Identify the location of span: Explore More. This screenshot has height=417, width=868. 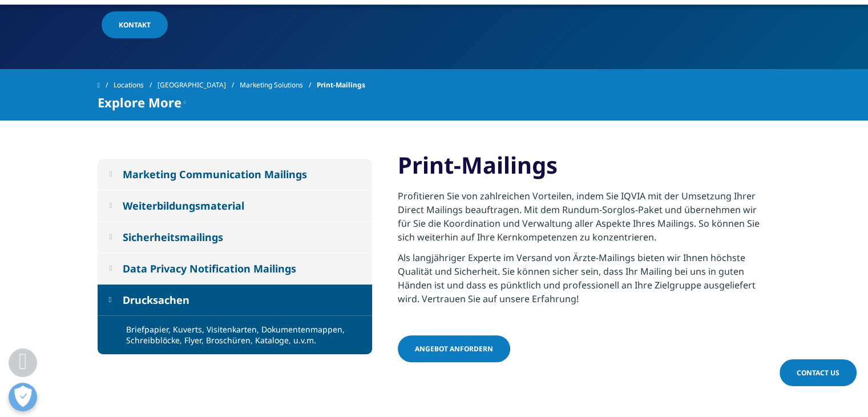
(140, 103).